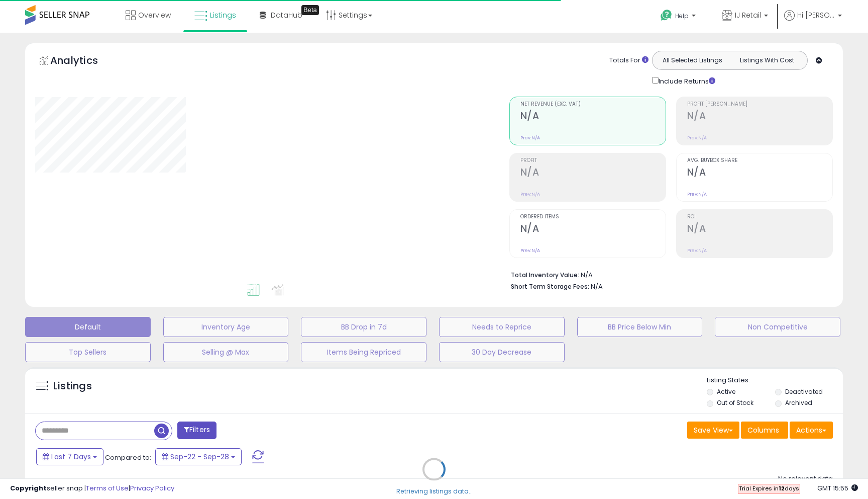  I want to click on button: 30 Day Decrease, so click(502, 352).